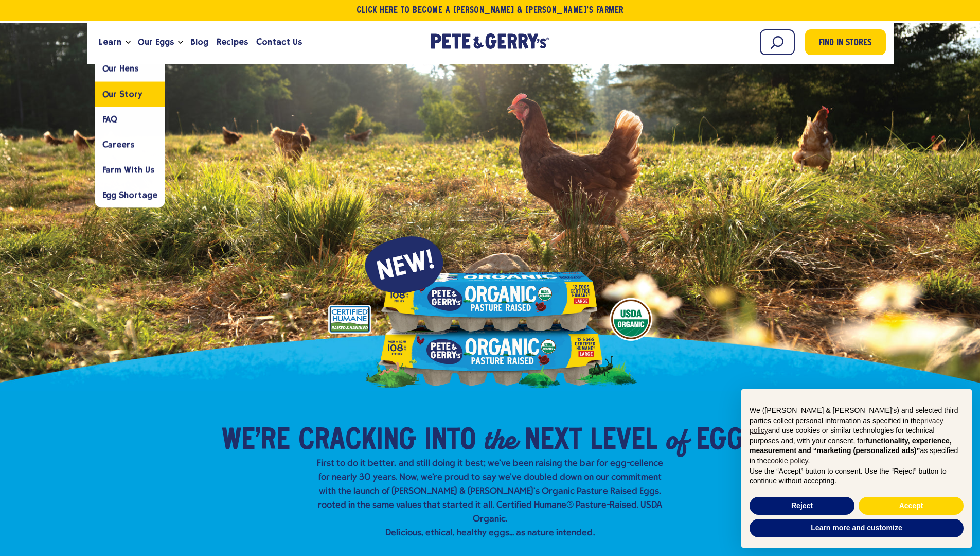 This screenshot has height=556, width=980. I want to click on em: the, so click(500, 439).